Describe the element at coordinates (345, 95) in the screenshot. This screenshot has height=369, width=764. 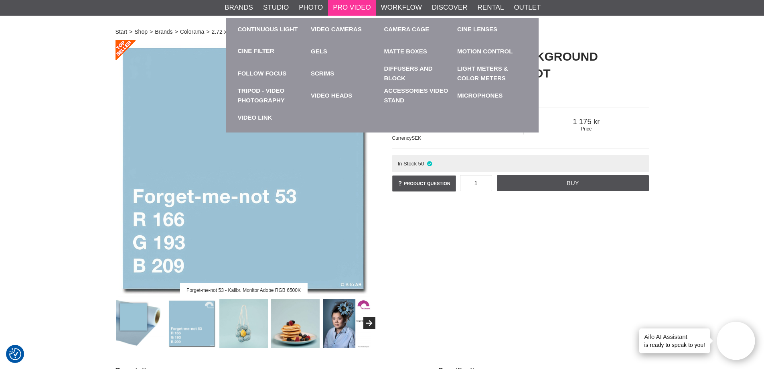
I see `a: Video Heads` at that location.